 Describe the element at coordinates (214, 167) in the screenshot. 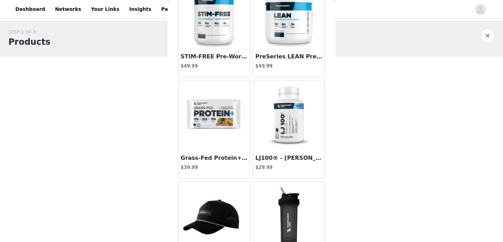

I see `h4: $39.99` at that location.